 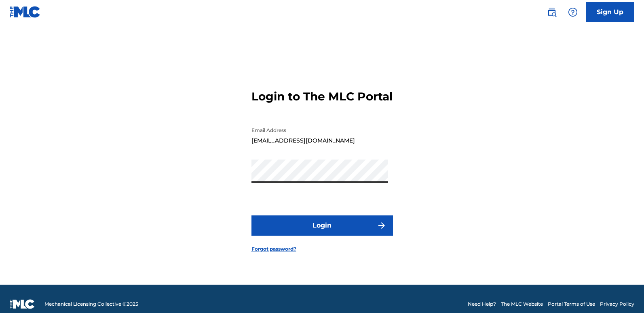 I want to click on img: MLC Logo, so click(x=25, y=12).